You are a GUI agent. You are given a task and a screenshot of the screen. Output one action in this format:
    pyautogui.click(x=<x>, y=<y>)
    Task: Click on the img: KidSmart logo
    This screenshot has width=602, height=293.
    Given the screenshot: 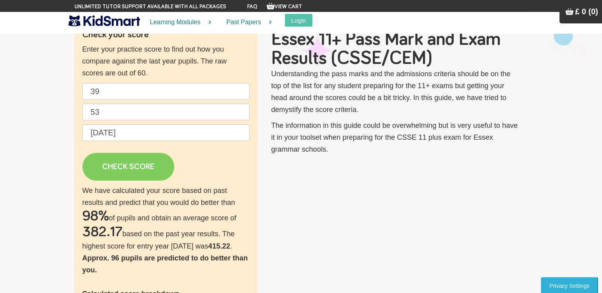 What is the action you would take?
    pyautogui.click(x=104, y=21)
    